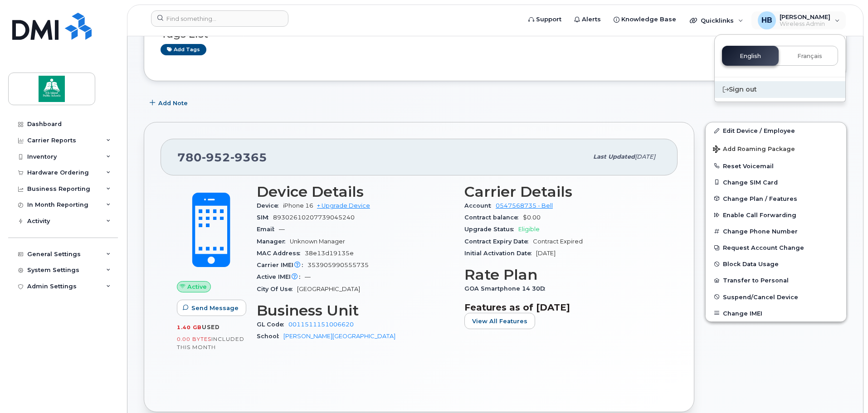  Describe the element at coordinates (317, 241) in the screenshot. I see `span: Unknown Manager` at that location.